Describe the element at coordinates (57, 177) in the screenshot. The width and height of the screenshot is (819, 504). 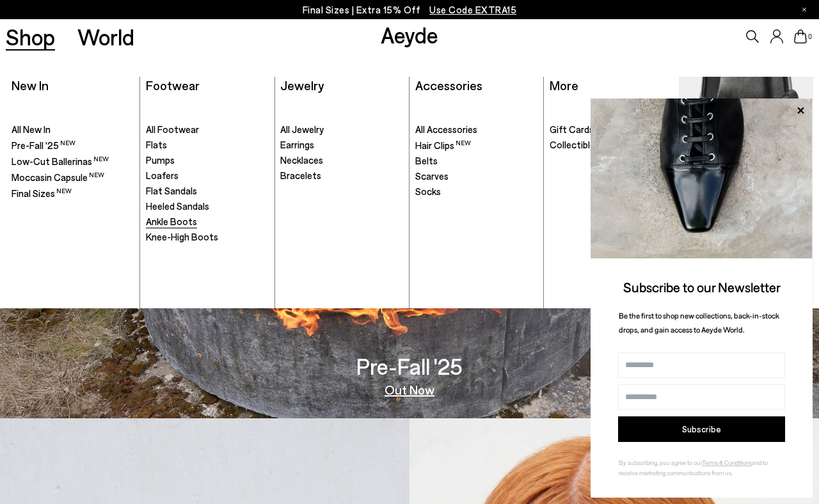
I see `span: Moccasin Capsule` at that location.